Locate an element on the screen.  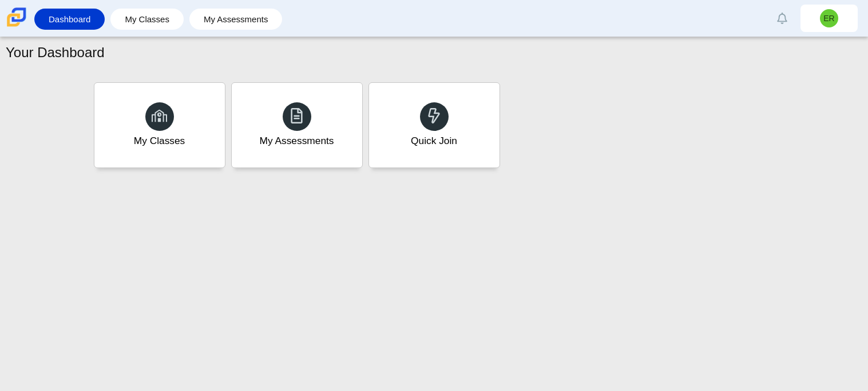
div: My Assessments is located at coordinates (297, 141).